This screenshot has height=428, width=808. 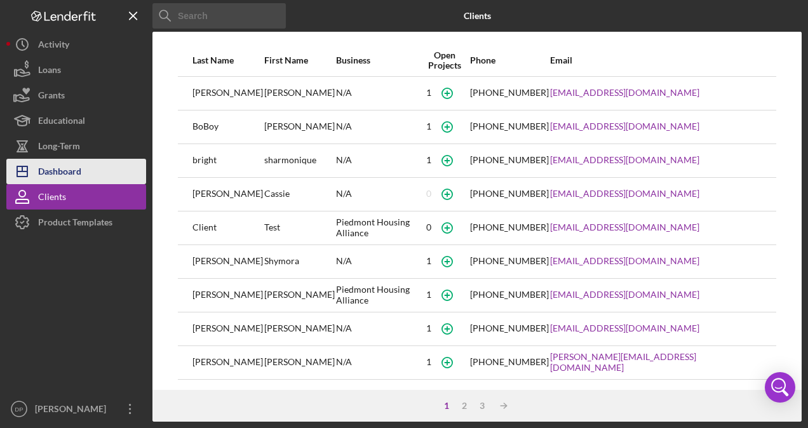 What do you see at coordinates (51, 97) in the screenshot?
I see `div: Grants` at bounding box center [51, 97].